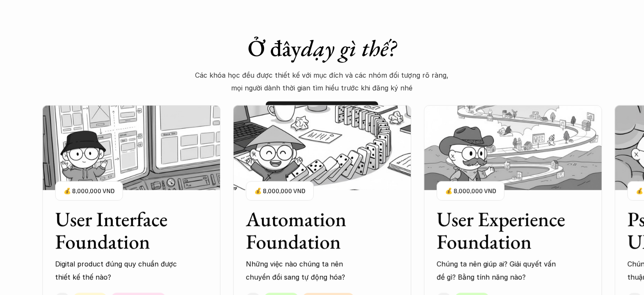 The width and height of the screenshot is (644, 295). What do you see at coordinates (121, 230) in the screenshot?
I see `h3: User Interface Foundation` at bounding box center [121, 230].